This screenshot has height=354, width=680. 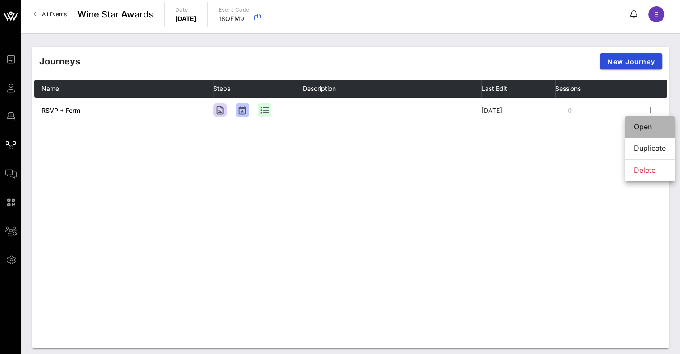 I want to click on div: E, so click(x=657, y=14).